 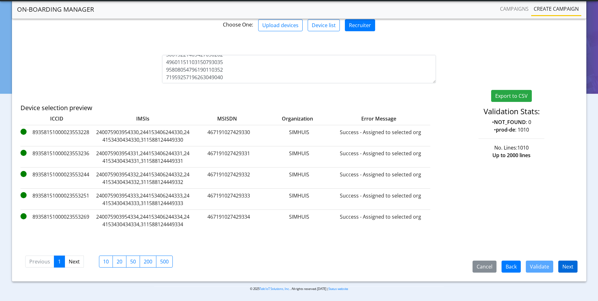 I want to click on label: 240075903954330,244153406244330,244153430434330,311588124449330, so click(x=143, y=136).